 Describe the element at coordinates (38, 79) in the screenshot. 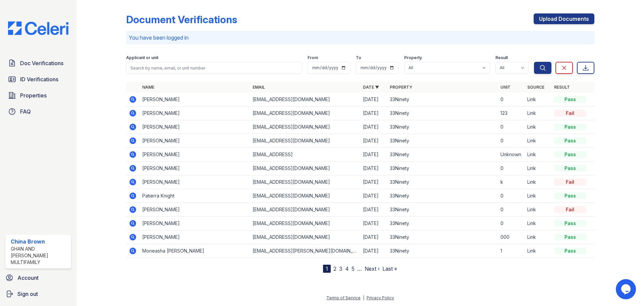

I see `a: ID Verifications` at that location.